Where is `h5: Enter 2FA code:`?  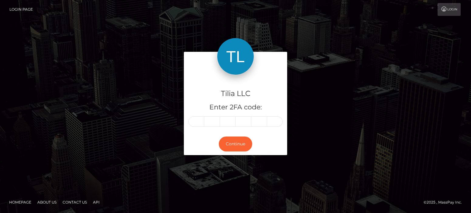
h5: Enter 2FA code: is located at coordinates (236, 107).